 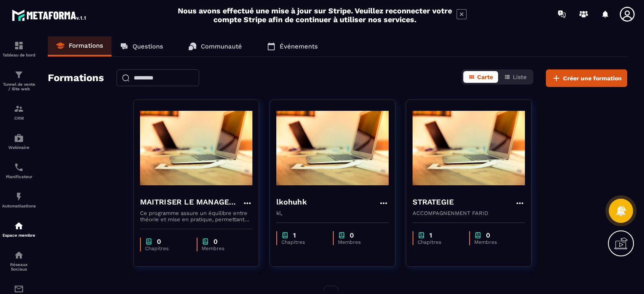 What do you see at coordinates (433, 203) in the screenshot?
I see `h4: STRATEGIE` at bounding box center [433, 203].